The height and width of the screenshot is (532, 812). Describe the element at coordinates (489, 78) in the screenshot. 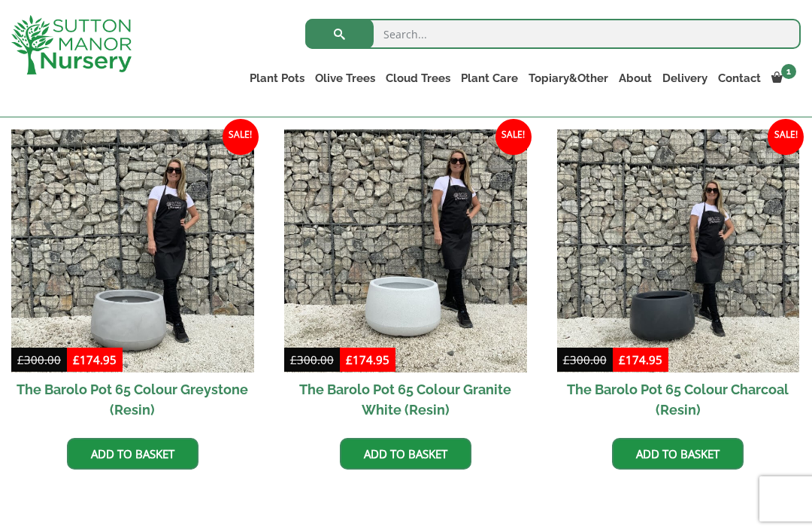

I see `a: Plant Care` at that location.